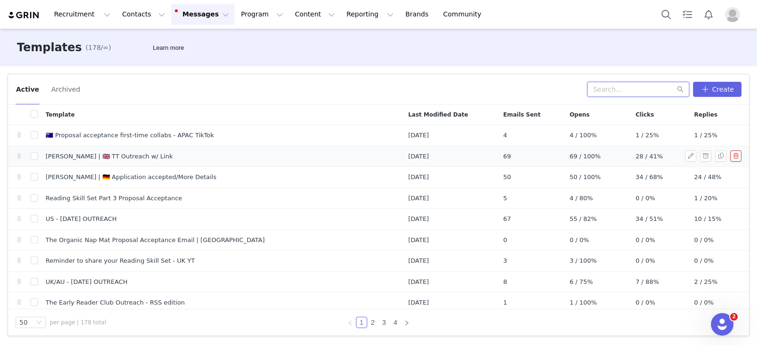 The width and height of the screenshot is (757, 345). What do you see at coordinates (733, 15) in the screenshot?
I see `img: placeholder-profile.jpg` at bounding box center [733, 15].